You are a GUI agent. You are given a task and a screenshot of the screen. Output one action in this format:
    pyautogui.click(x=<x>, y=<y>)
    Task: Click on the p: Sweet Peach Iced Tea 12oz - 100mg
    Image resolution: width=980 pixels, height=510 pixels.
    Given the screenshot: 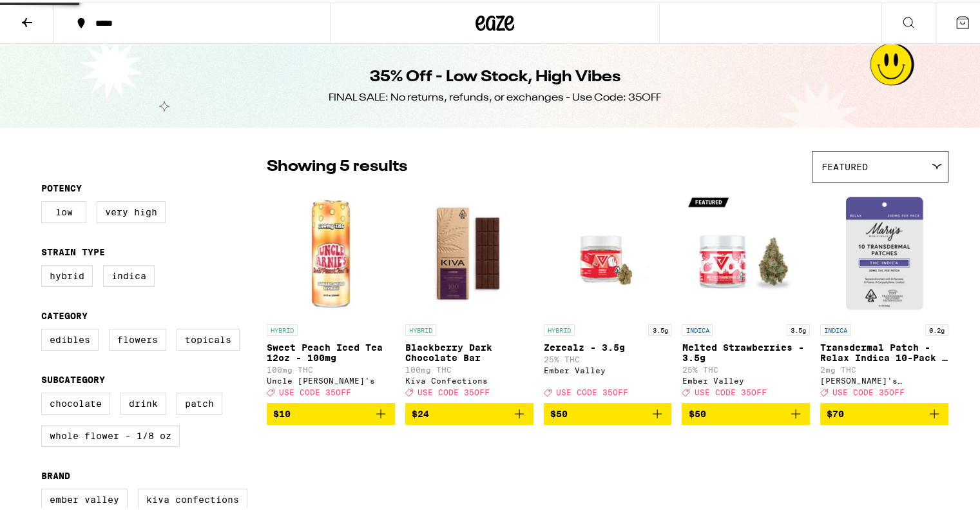 What is the action you would take?
    pyautogui.click(x=331, y=350)
    